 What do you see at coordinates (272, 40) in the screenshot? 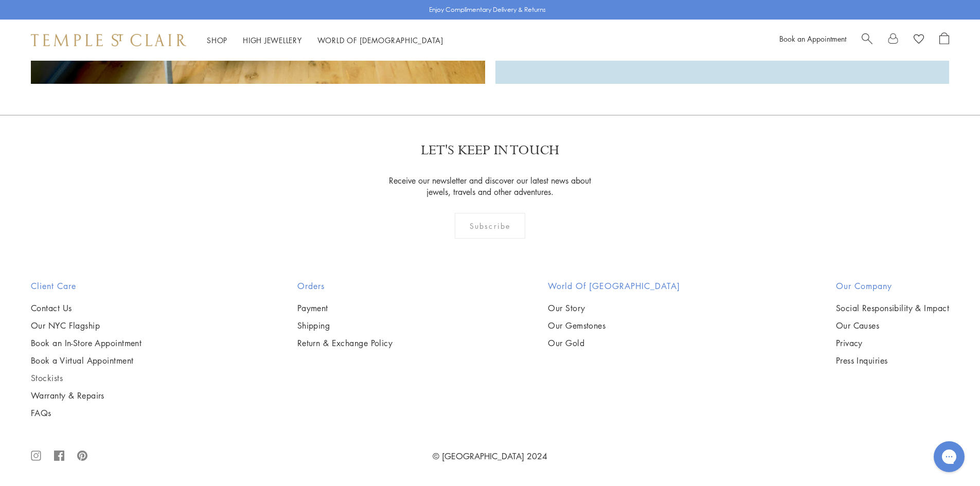
I see `a: High JewelleryHigh Jewellery` at bounding box center [272, 40].